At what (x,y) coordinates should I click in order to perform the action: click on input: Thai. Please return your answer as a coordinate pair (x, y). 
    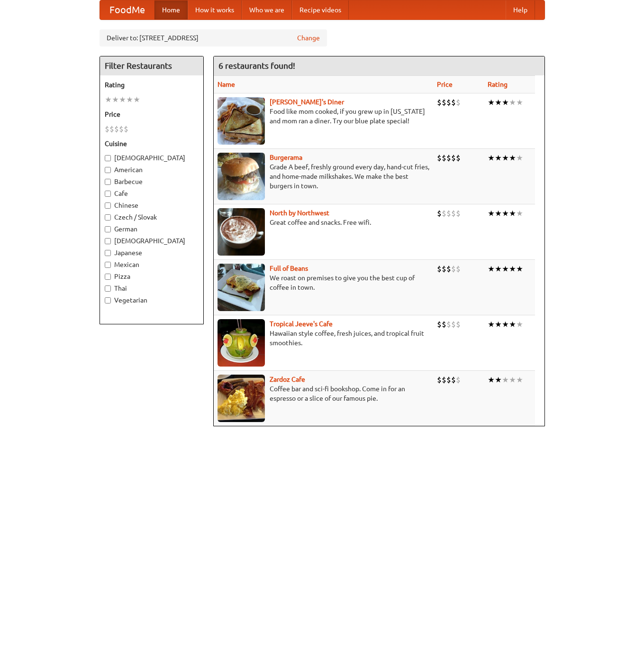
    Looking at the image, I should click on (108, 288).